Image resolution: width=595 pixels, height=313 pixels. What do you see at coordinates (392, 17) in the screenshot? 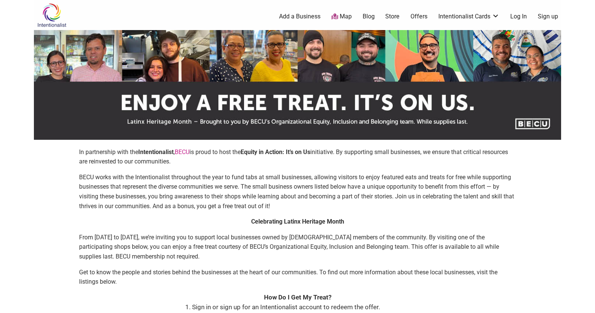
I see `a: Store` at bounding box center [392, 17].